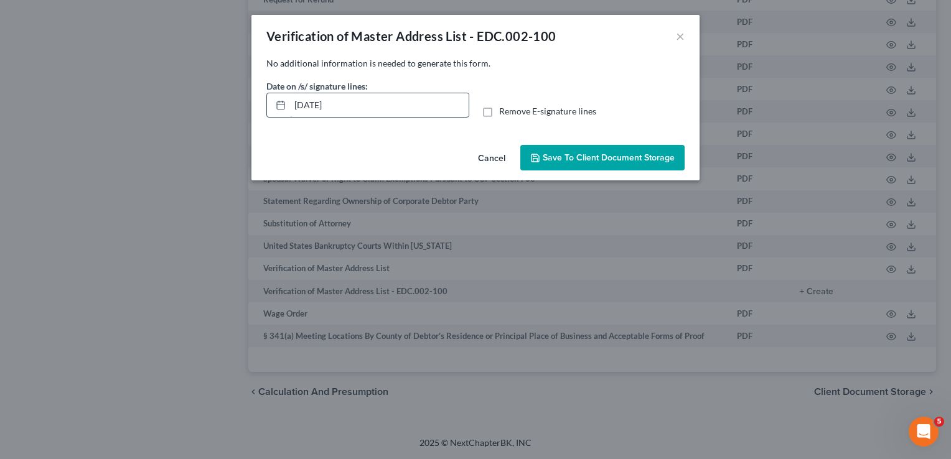 The height and width of the screenshot is (459, 951). What do you see at coordinates (491, 159) in the screenshot?
I see `button: Cancel` at bounding box center [491, 159].